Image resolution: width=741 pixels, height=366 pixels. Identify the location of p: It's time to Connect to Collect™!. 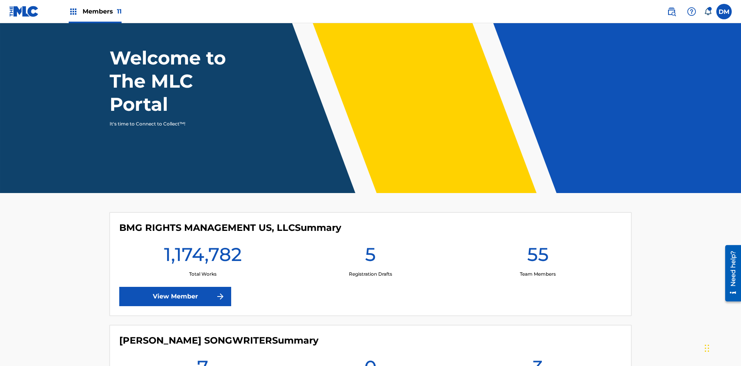
(176, 124).